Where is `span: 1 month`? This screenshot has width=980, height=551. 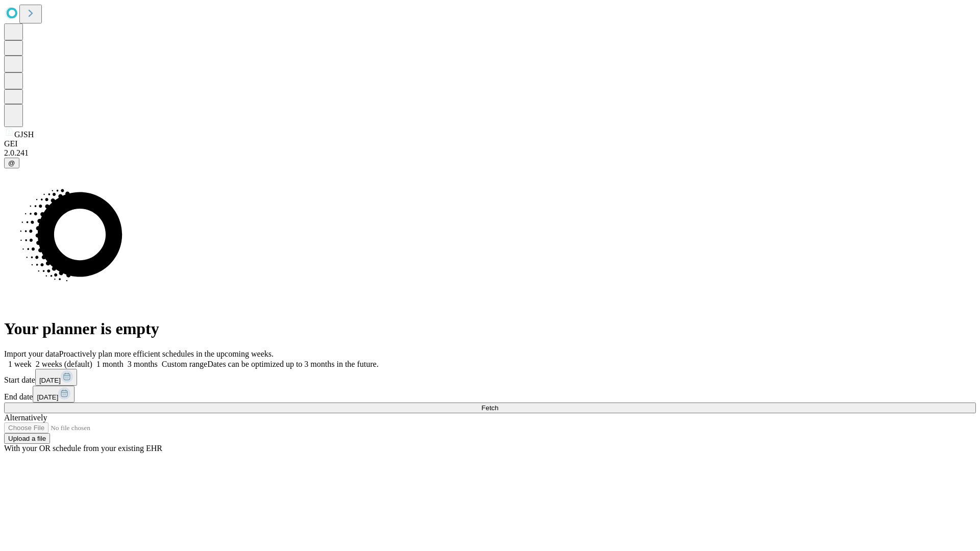
span: 1 month is located at coordinates (109, 364).